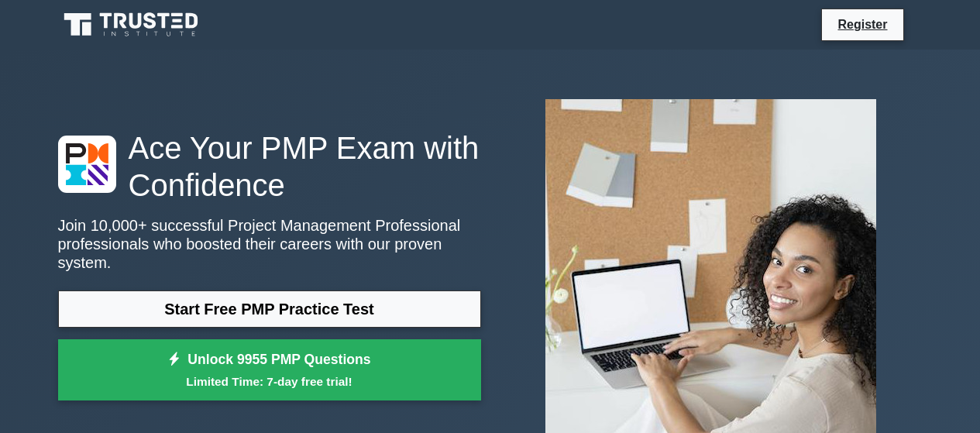  I want to click on a: Register, so click(862, 24).